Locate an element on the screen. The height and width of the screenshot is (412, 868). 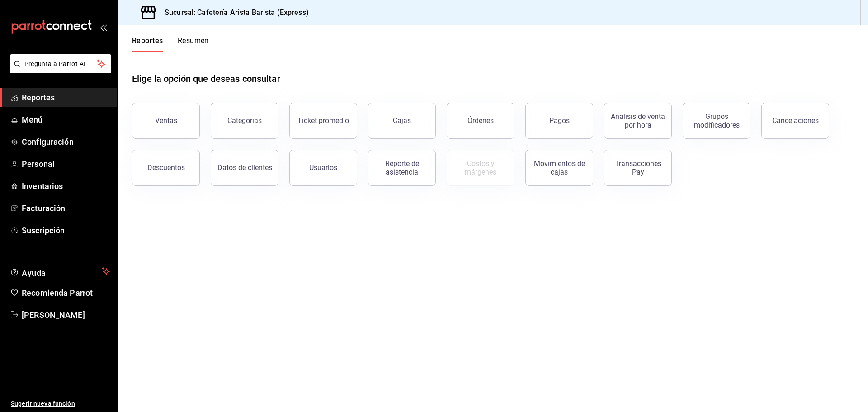
div: Cajas is located at coordinates (402, 120).